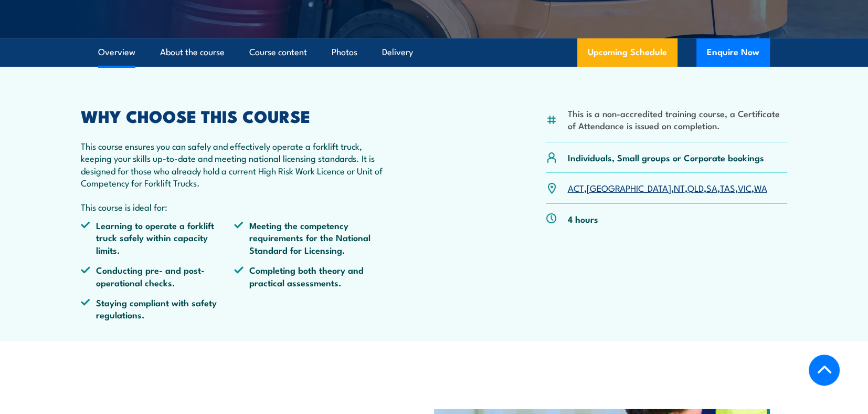 The width and height of the screenshot is (868, 414). What do you see at coordinates (627, 52) in the screenshot?
I see `a: Upcoming Schedule` at bounding box center [627, 52].